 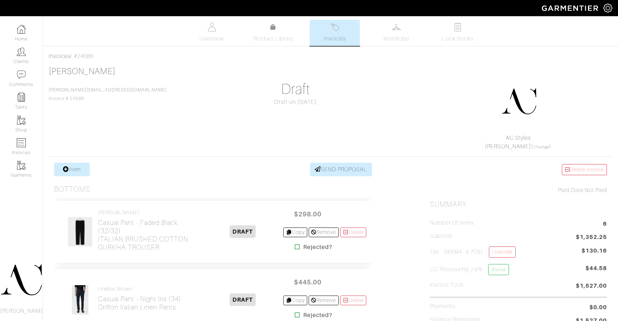 I want to click on a: Wardrobe, so click(x=396, y=33).